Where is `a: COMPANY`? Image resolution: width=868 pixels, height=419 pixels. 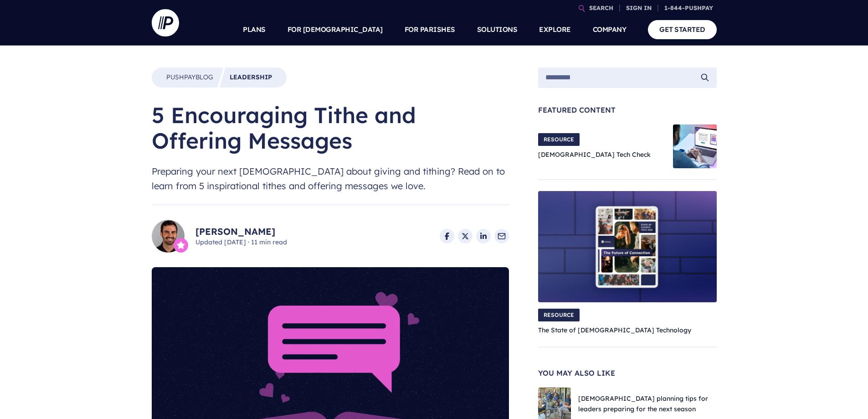
a: COMPANY is located at coordinates (610, 30).